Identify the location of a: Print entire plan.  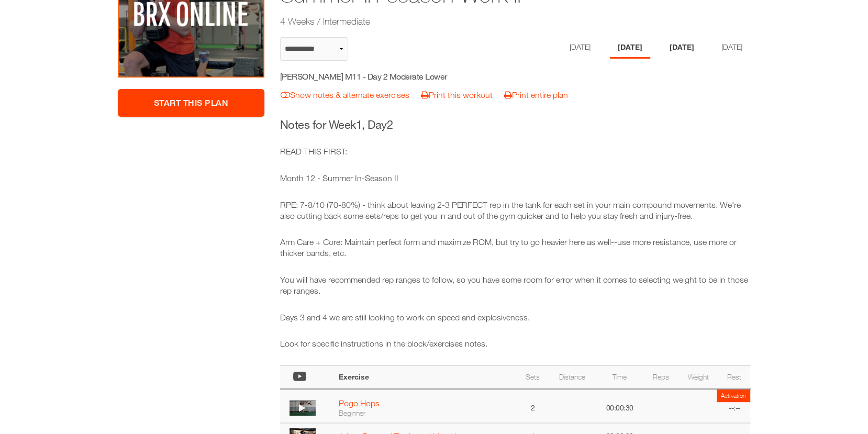
(536, 95).